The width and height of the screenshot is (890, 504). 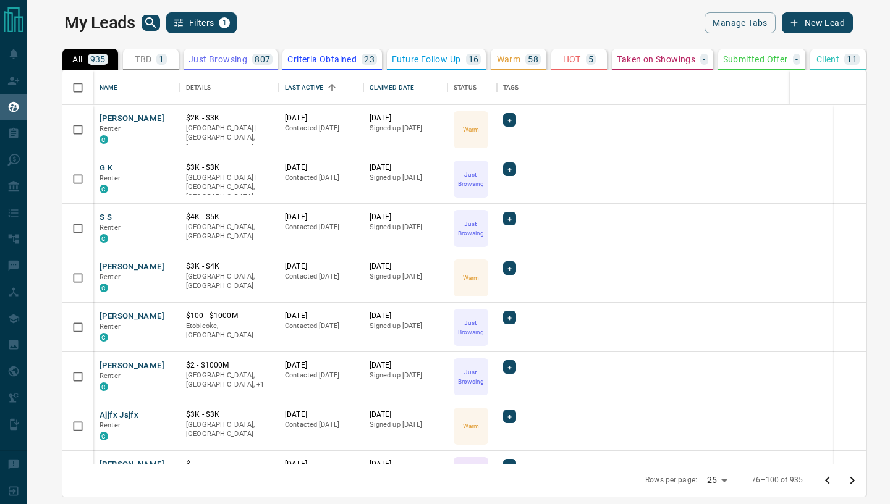 I want to click on button: S S, so click(x=106, y=218).